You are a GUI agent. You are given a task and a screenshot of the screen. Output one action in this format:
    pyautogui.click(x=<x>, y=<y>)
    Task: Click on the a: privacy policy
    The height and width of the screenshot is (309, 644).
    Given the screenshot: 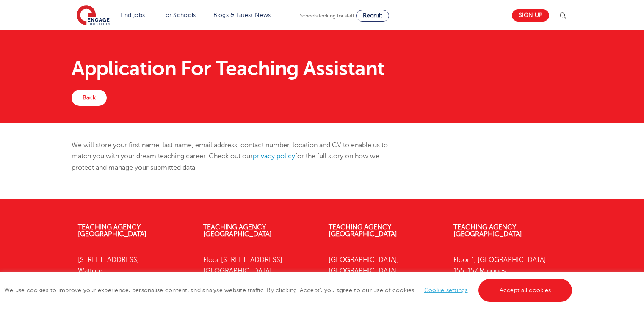 What is the action you would take?
    pyautogui.click(x=274, y=156)
    